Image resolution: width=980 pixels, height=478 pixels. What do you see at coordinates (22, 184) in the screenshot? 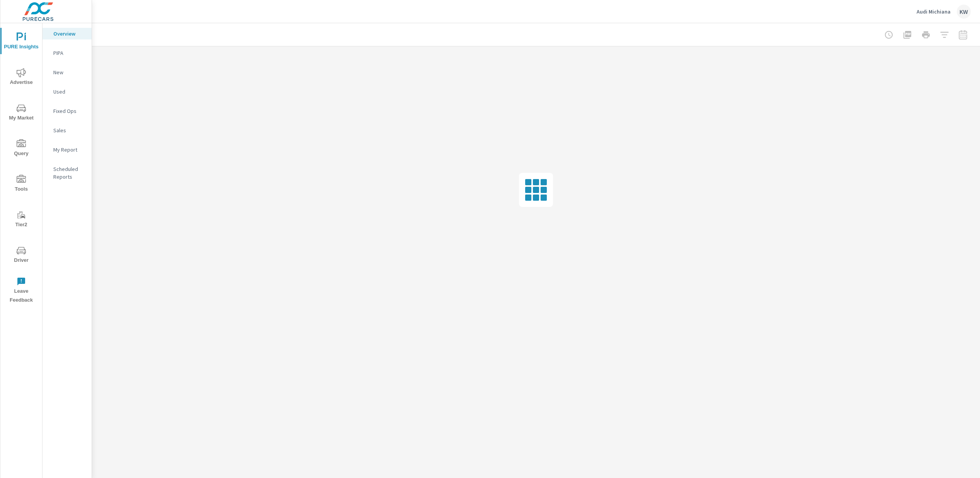
I see `span: Tools` at bounding box center [22, 184].